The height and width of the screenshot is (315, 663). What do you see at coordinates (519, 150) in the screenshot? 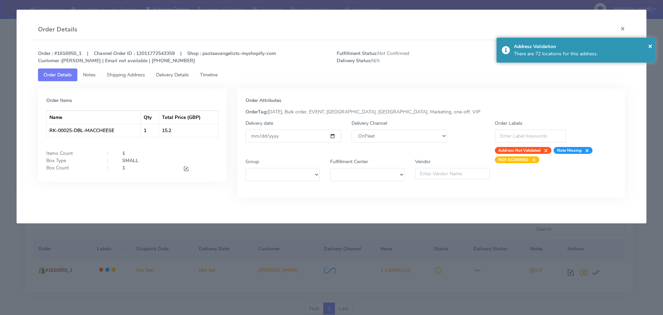
I see `strong: Address Not Validated` at bounding box center [519, 150].